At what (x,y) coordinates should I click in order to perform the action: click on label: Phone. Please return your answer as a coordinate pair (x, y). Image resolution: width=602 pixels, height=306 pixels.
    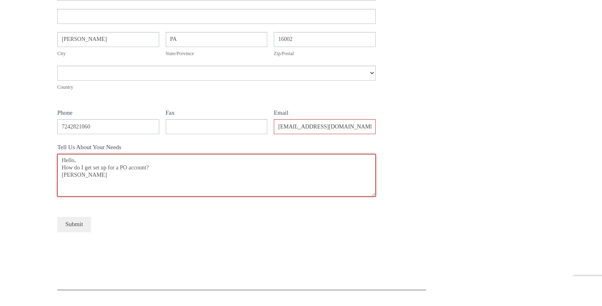
    Looking at the image, I should click on (108, 114).